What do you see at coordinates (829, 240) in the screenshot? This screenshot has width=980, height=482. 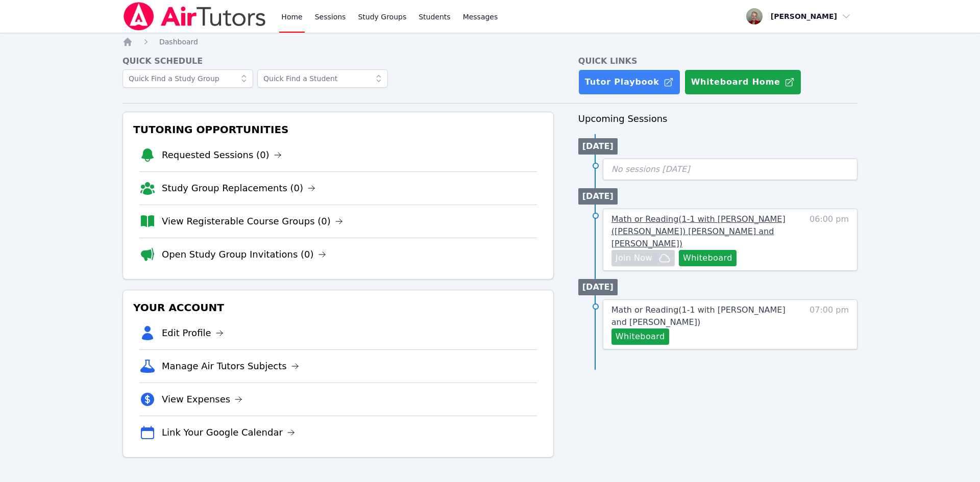 I see `span: 06:00 pm` at bounding box center [829, 240].